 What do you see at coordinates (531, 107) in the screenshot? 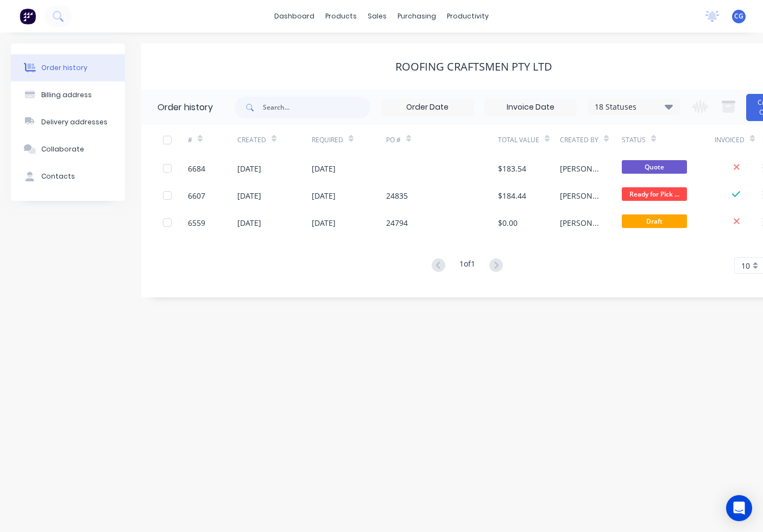
I see `input: Invoice Date` at bounding box center [531, 107].